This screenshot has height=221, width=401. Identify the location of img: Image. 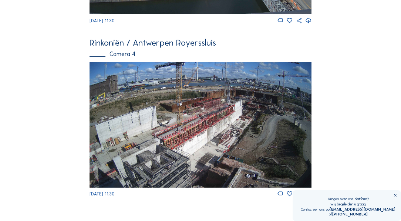
(200, 124).